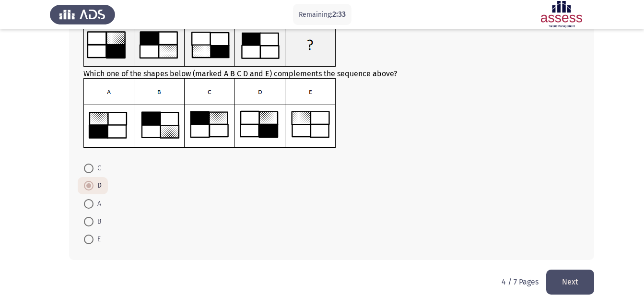 Image resolution: width=644 pixels, height=308 pixels. Describe the element at coordinates (97, 239) in the screenshot. I see `span: E` at that location.